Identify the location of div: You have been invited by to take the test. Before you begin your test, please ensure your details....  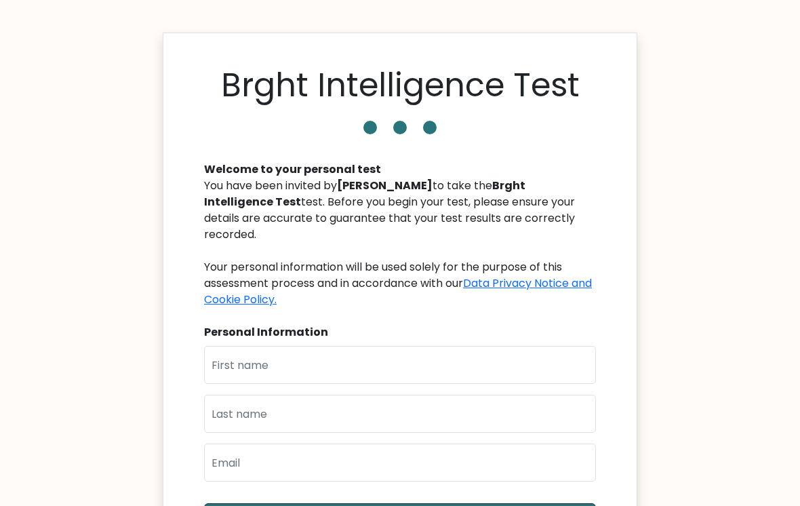
(400, 243).